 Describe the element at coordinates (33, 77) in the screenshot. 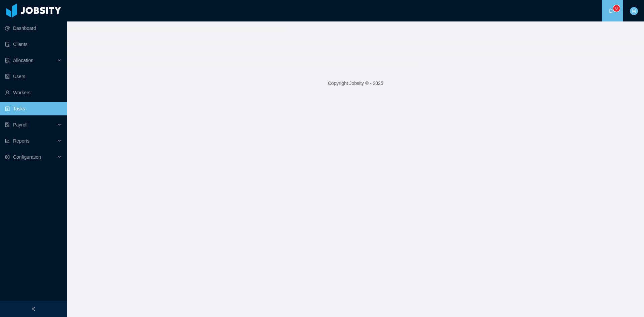

I see `a: icon: robotUsers` at that location.